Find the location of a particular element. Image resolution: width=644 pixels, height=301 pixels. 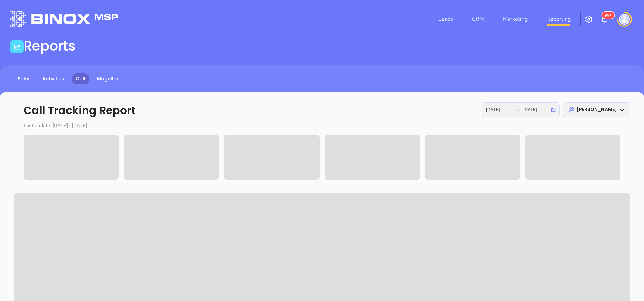

a: Marketing is located at coordinates (515, 19).